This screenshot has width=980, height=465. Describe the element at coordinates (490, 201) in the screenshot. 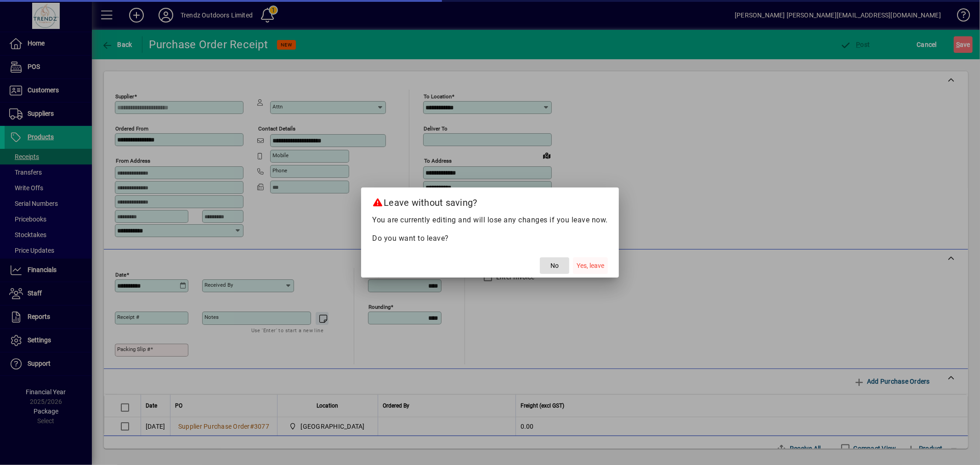

I see `h2: Leave without saving?` at that location.